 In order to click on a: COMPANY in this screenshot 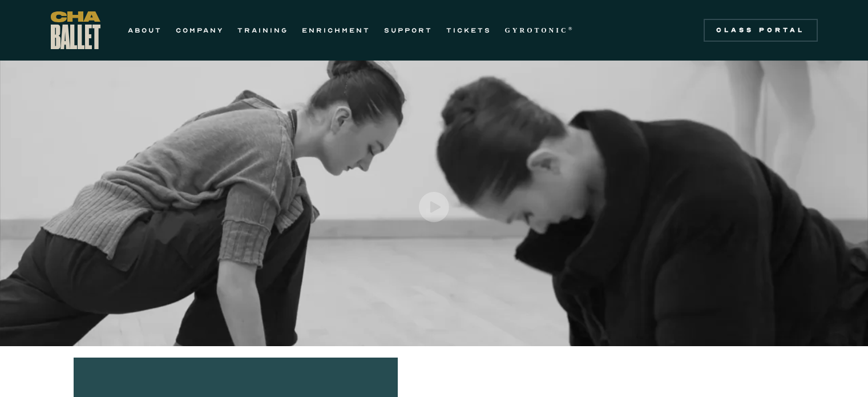, I will do `click(200, 31)`.